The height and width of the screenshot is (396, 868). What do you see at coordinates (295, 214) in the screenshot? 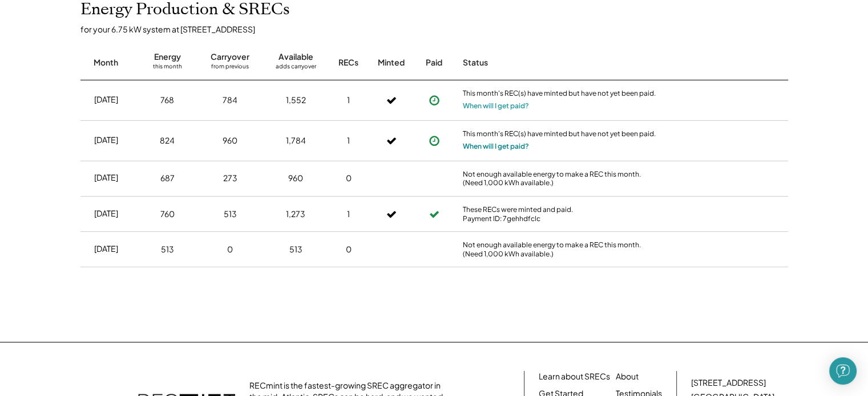
I see `div: 1,273` at bounding box center [295, 214].